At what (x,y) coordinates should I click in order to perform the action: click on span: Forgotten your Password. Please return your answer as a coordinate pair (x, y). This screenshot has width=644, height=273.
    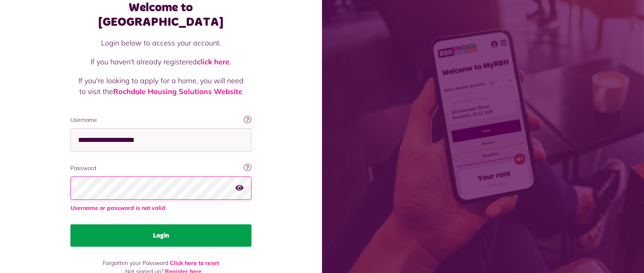
    Looking at the image, I should click on (136, 263).